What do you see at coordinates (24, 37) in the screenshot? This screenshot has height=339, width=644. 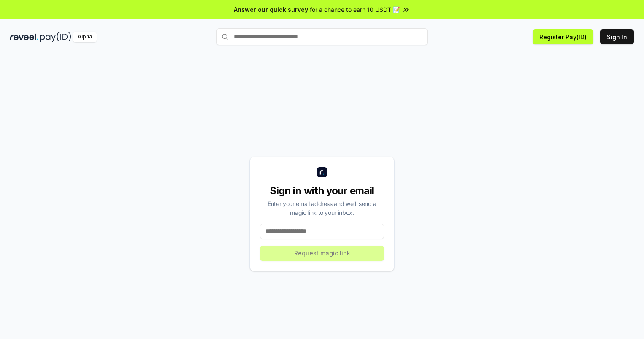 I see `img: reveel_dark` at bounding box center [24, 37].